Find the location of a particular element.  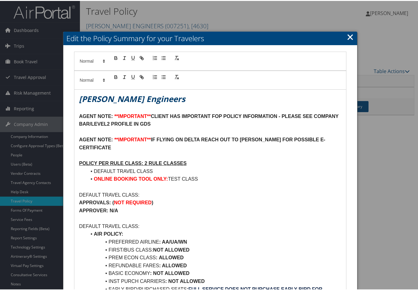

strong: ONLINE BOOKING TOOL ONLY: is located at coordinates (131, 178).